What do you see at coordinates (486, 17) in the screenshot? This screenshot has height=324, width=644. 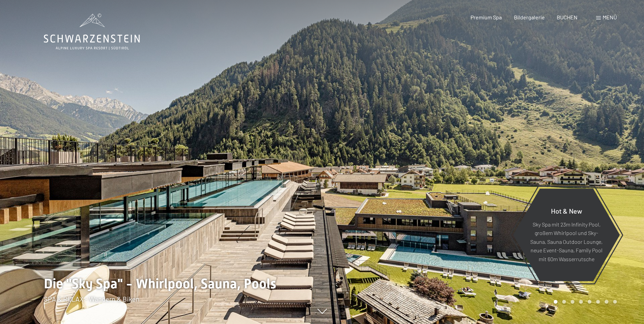 I see `a: Premium Spa` at bounding box center [486, 17].